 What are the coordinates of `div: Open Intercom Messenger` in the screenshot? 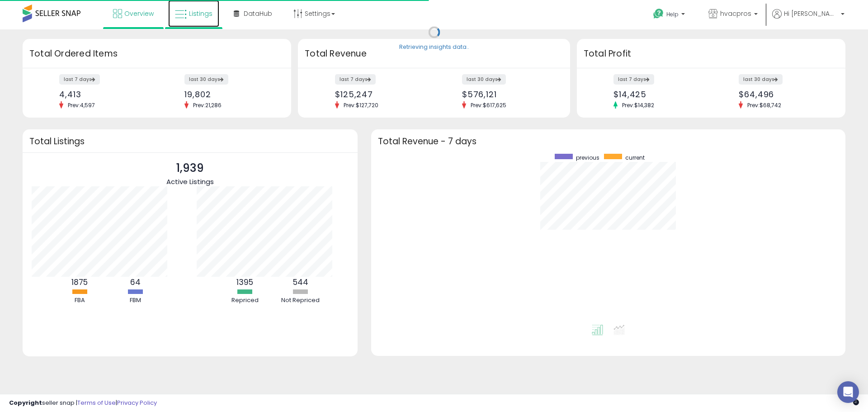 It's located at (848, 392).